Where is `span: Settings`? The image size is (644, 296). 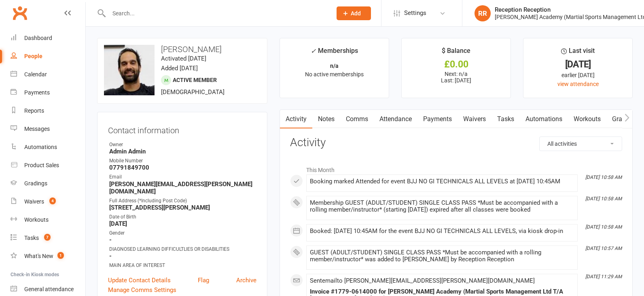 span: Settings is located at coordinates (415, 13).